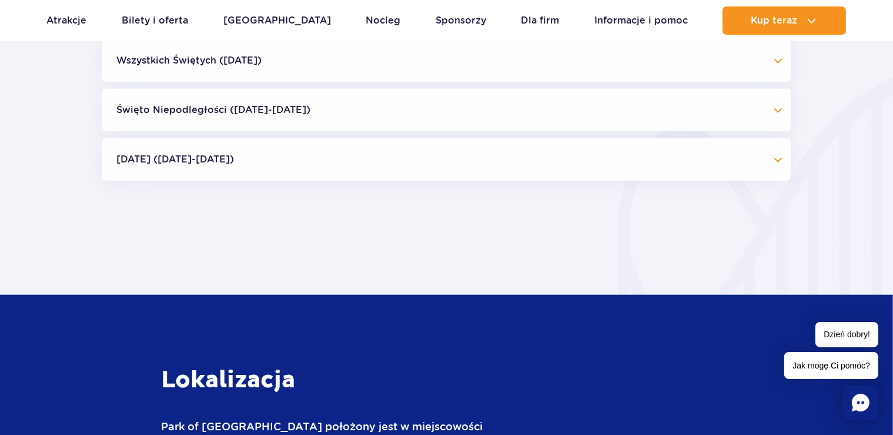 The height and width of the screenshot is (435, 893). Describe the element at coordinates (861, 402) in the screenshot. I see `div: Chat` at that location.